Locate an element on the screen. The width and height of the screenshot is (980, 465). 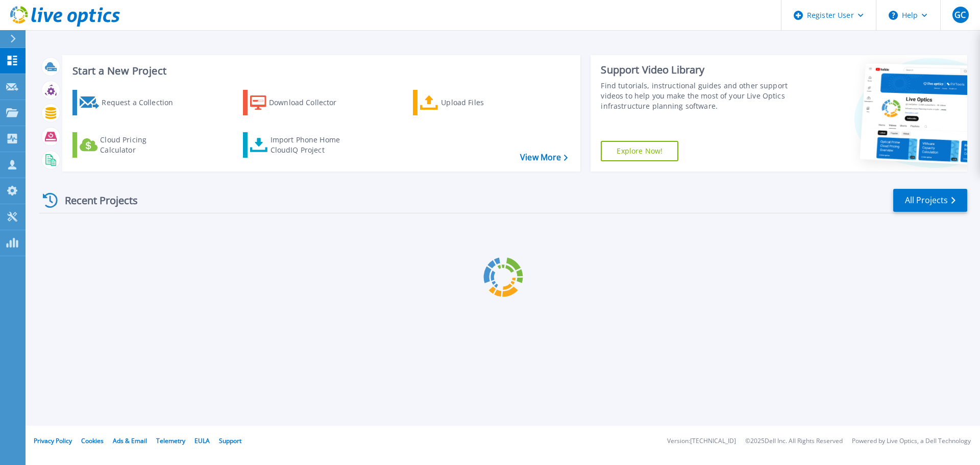
a: Download Collector is located at coordinates (300, 102).